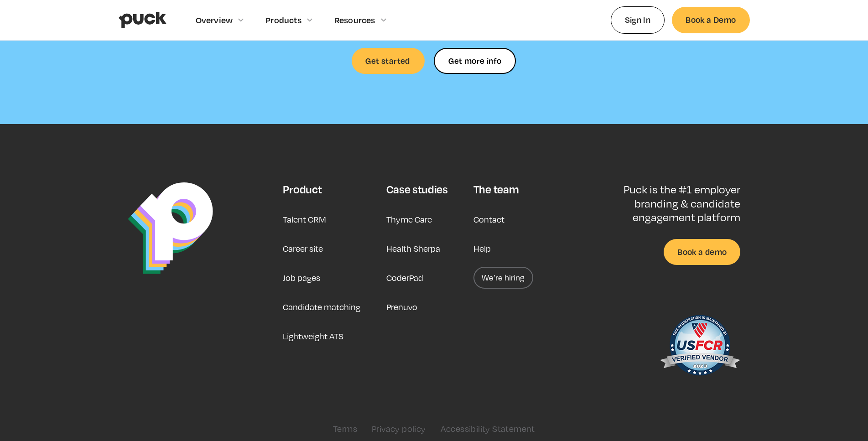 This screenshot has height=441, width=868. Describe the element at coordinates (637, 20) in the screenshot. I see `a: Sign In` at that location.